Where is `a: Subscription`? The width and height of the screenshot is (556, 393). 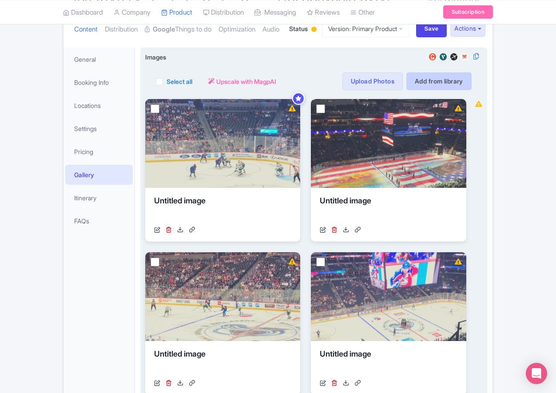
a: Subscription is located at coordinates (468, 12).